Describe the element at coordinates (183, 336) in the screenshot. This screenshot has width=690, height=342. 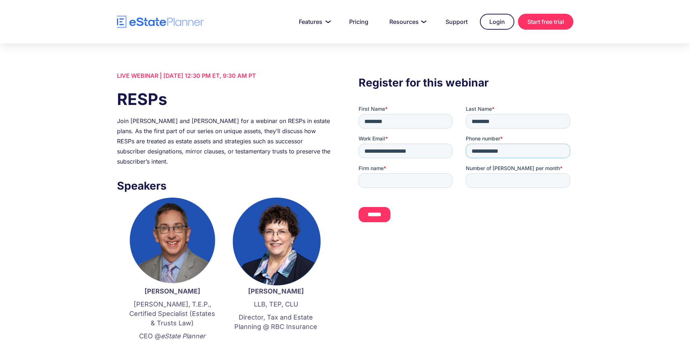
I see `em: eState Planner` at that location.